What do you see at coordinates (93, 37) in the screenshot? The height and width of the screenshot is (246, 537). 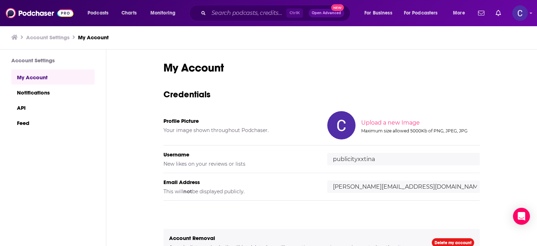 I see `h3: My Account` at bounding box center [93, 37].